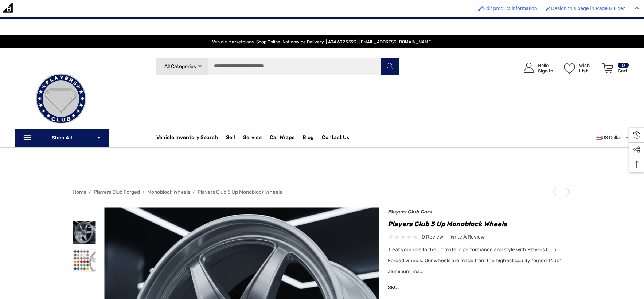 This screenshot has width=644, height=299. I want to click on a: Contact Us, so click(335, 138).